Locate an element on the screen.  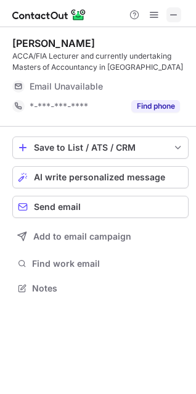
span: Find work email is located at coordinates (108, 264).